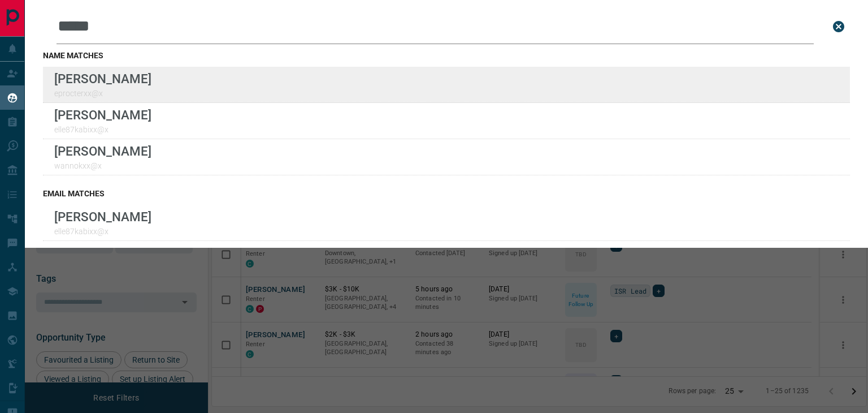 The image size is (868, 413). What do you see at coordinates (446, 193) in the screenshot?
I see `h3: email matches` at bounding box center [446, 193].